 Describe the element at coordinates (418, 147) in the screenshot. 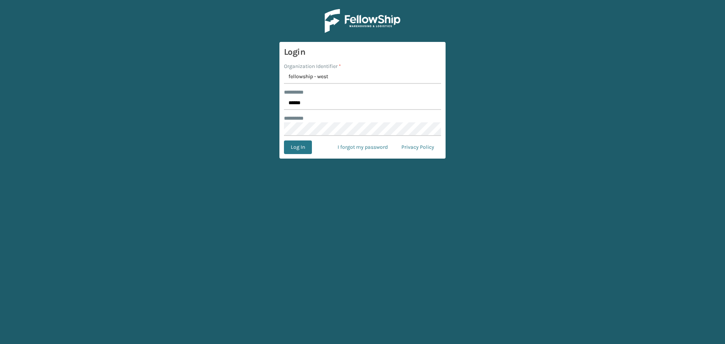

I see `a: Privacy Policy` at that location.